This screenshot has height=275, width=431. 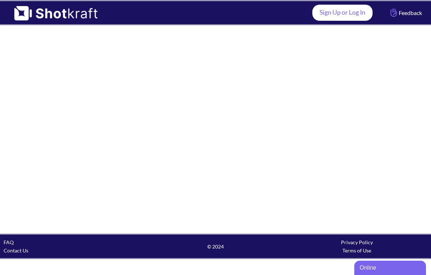 I want to click on a: Sign Up or Log In, so click(x=342, y=13).